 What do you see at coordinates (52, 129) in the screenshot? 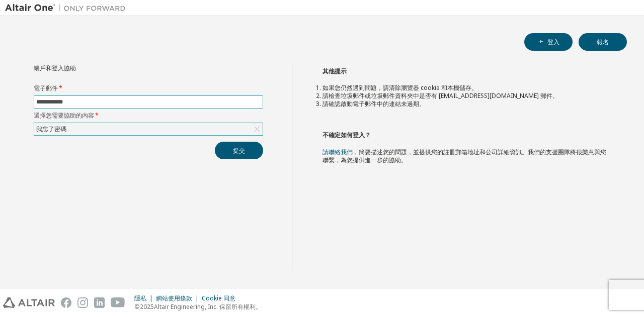
I see `font: 我忘了密碼` at bounding box center [52, 129].